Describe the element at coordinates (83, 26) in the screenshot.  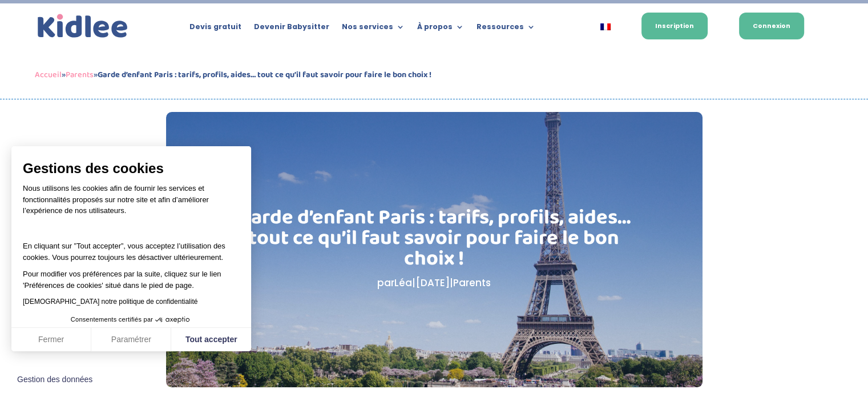
I see `img: logo_kidlee_bleu` at that location.